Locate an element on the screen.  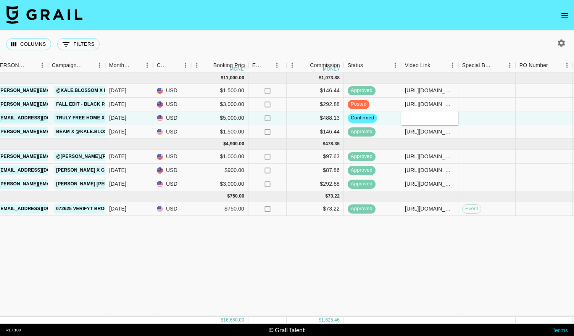
button: Select columns is located at coordinates (29, 44).